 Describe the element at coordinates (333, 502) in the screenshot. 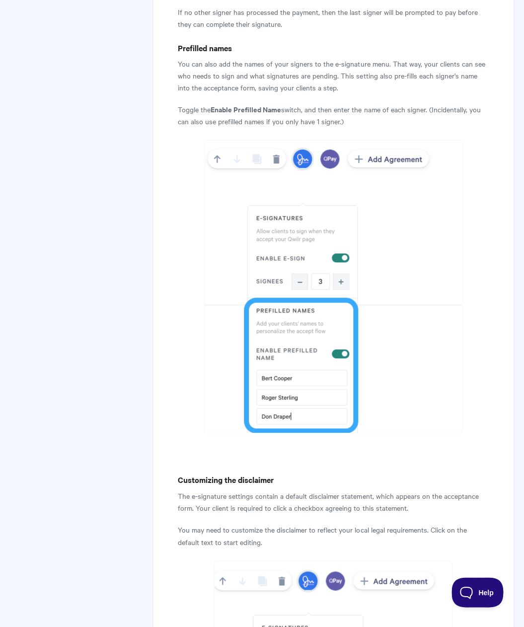

I see `p: The e-signature settings contain a default disclaimer statement, which appears on the acceptance ...` at that location.